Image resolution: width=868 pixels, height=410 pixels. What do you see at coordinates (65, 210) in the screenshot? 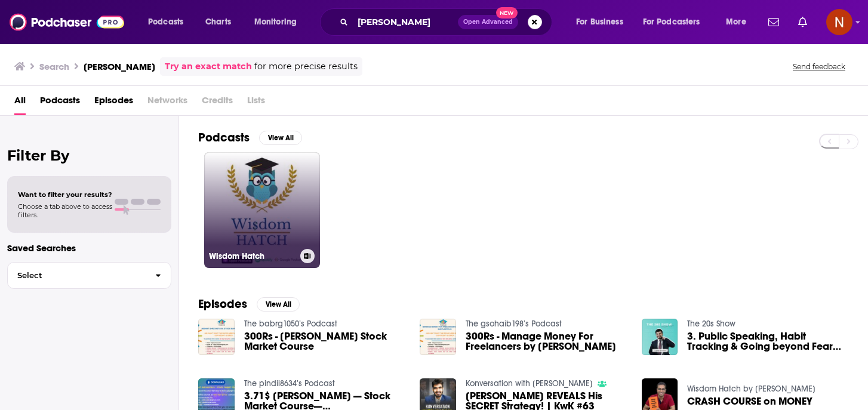
I see `span: Choose a tab above to access filters.` at bounding box center [65, 210].